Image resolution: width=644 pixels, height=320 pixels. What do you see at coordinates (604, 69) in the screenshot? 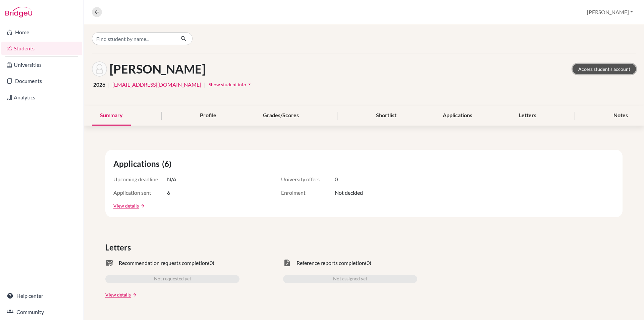
I see `a: Access student's account` at bounding box center [604, 69].